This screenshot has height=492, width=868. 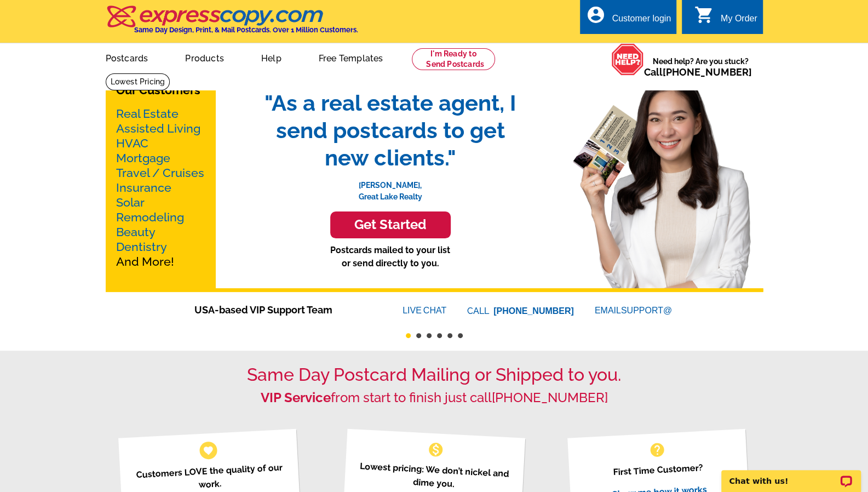 What do you see at coordinates (142, 246) in the screenshot?
I see `a: Dentistry` at bounding box center [142, 246].